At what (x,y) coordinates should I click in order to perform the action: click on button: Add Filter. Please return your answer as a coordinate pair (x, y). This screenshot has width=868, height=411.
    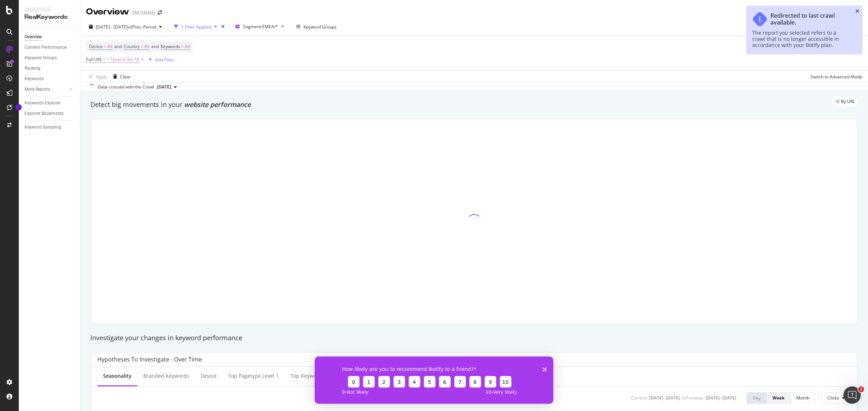
    Looking at the image, I should click on (160, 59).